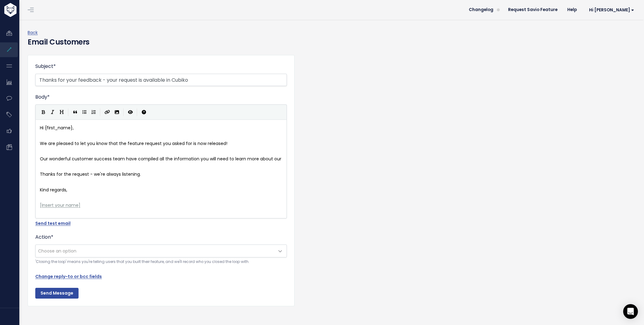 The image size is (644, 325). Describe the element at coordinates (481, 10) in the screenshot. I see `span: Changelog` at that location.